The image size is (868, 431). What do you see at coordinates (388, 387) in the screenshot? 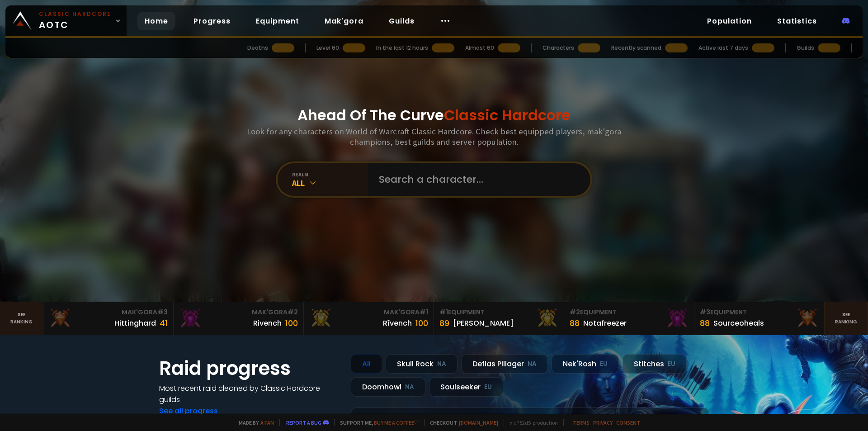
I see `div: Doomhowl` at bounding box center [388, 387].